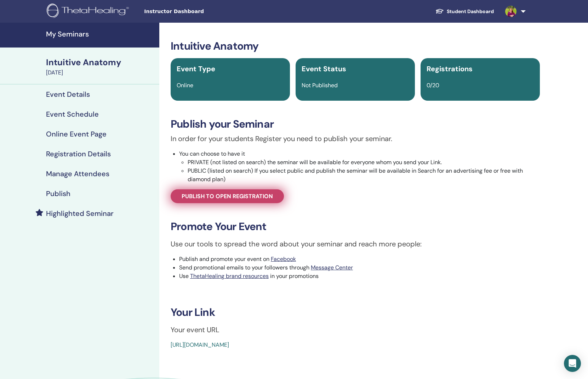 This screenshot has width=588, height=379. I want to click on h3: Your Link, so click(355, 312).